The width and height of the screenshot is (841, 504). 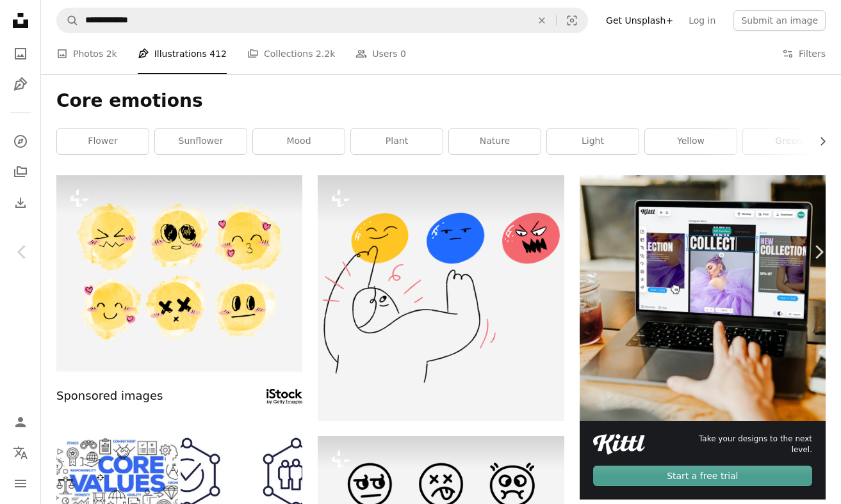 What do you see at coordinates (20, 202) in the screenshot?
I see `a: Download History` at bounding box center [20, 202].